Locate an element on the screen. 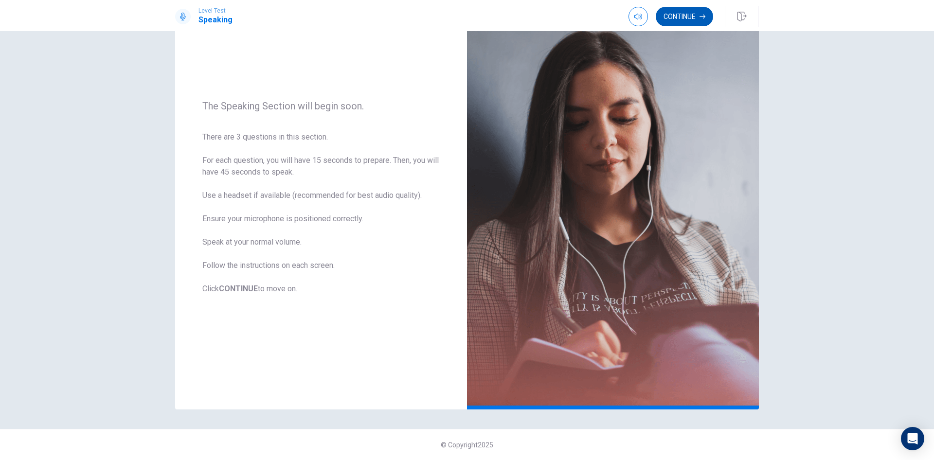  span: Level Test is located at coordinates (216, 11).